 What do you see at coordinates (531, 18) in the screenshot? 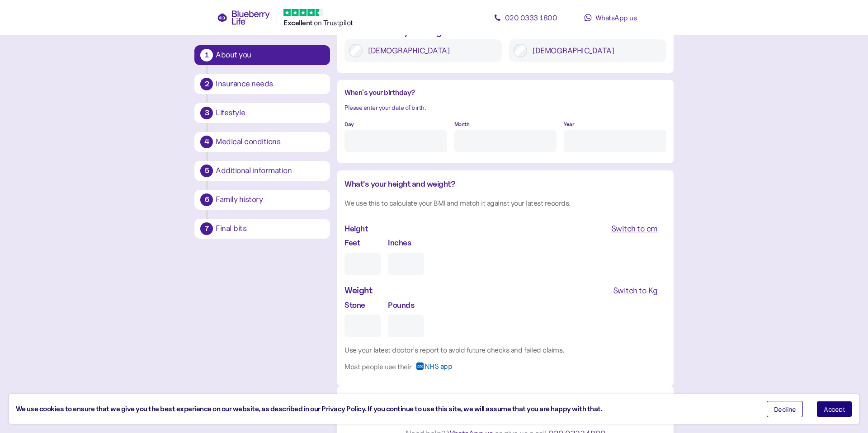
I see `span: 020 0333 1800` at bounding box center [531, 18].